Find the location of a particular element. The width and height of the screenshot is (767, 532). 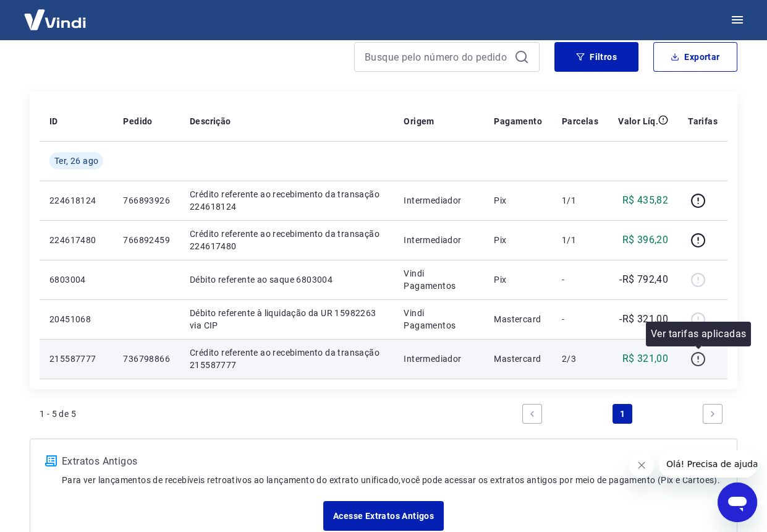

img: ícone is located at coordinates (51, 461).